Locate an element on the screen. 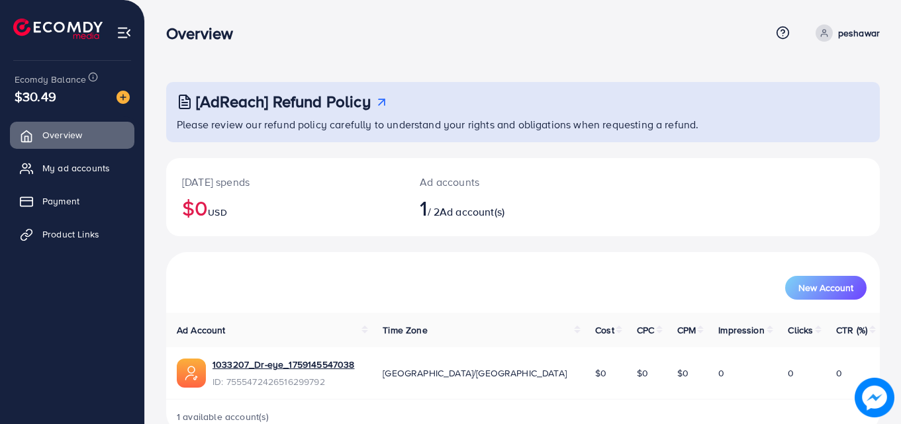 The image size is (901, 424). span: CTR (%) is located at coordinates (851, 330).